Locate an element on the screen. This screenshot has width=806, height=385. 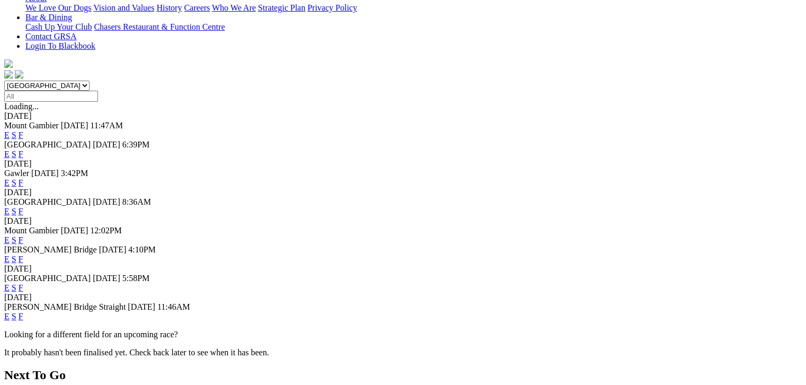
a: Bar & Dining is located at coordinates (49, 17).